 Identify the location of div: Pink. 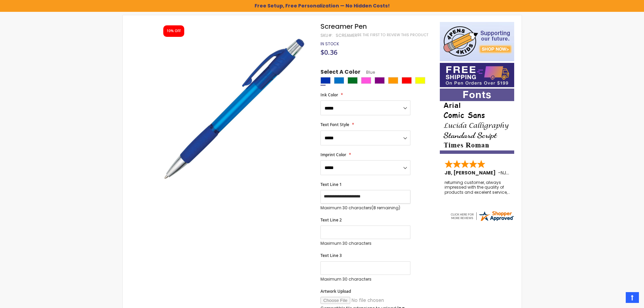
(366, 80).